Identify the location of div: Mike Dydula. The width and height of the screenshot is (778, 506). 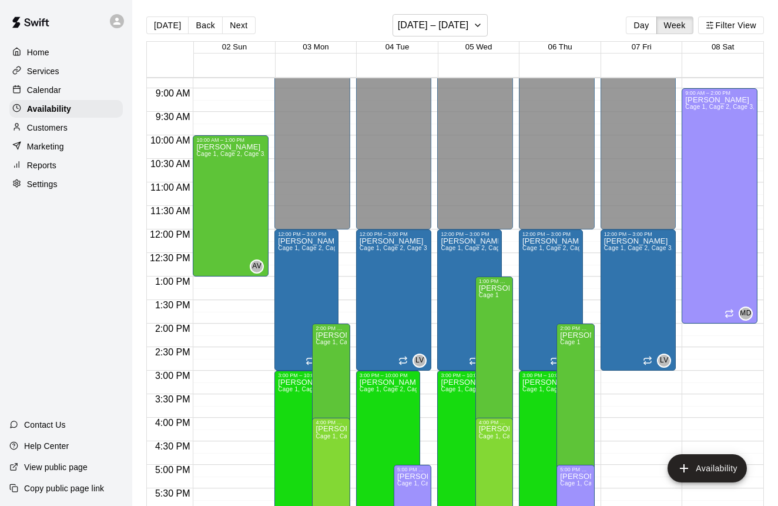
(746, 313).